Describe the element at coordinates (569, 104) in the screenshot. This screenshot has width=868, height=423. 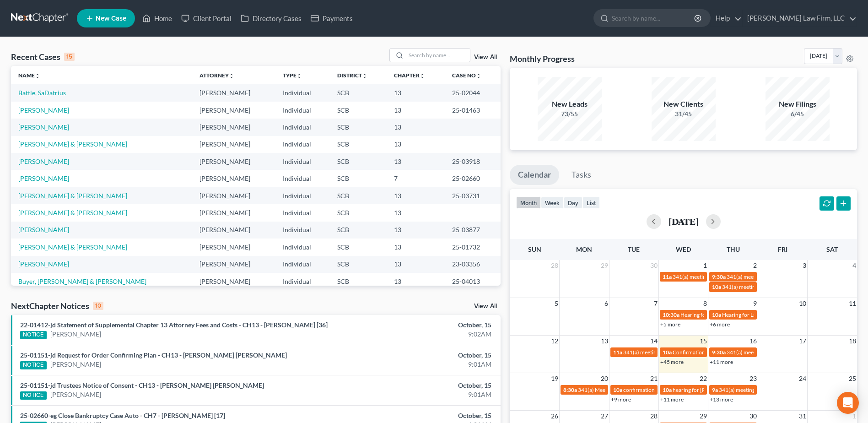
I see `div: New Leads` at that location.